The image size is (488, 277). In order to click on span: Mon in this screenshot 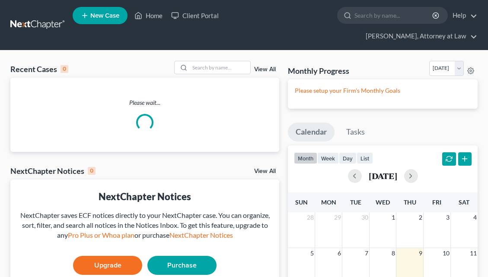, I will do `click(328, 202)`.